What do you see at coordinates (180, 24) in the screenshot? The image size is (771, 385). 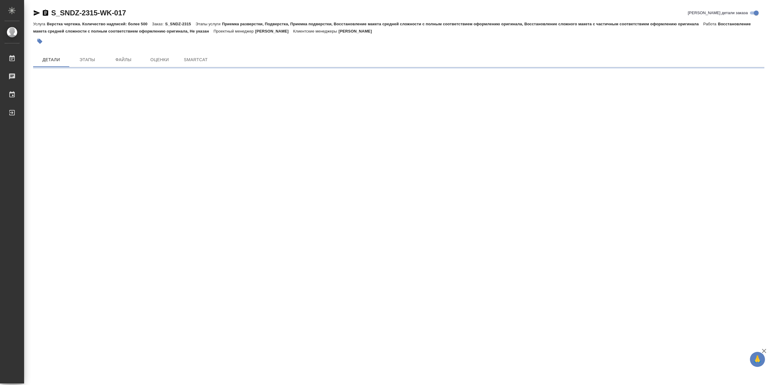 I see `p: S_SNDZ-2315` at bounding box center [180, 24].